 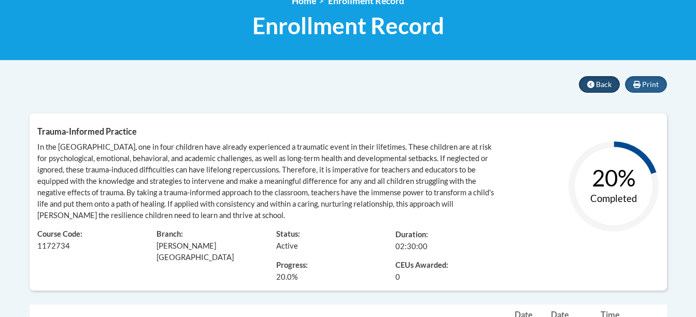 What do you see at coordinates (60, 234) in the screenshot?
I see `span: Course Code:` at bounding box center [60, 234].